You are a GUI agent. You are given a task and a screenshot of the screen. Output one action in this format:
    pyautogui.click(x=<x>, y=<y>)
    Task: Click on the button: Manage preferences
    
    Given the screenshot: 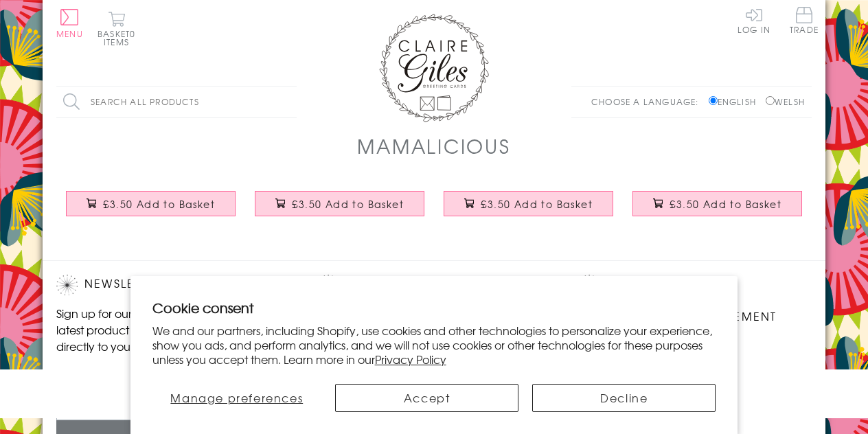 What is the action you would take?
    pyautogui.click(x=237, y=398)
    